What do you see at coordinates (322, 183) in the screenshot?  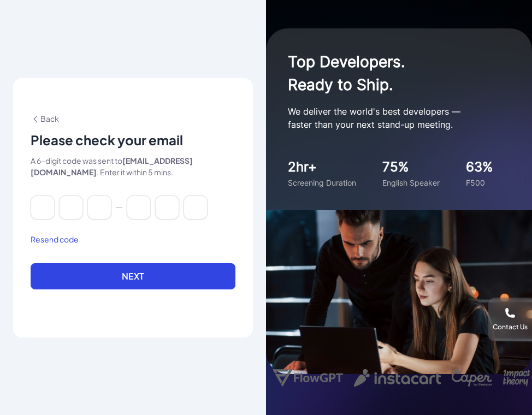 I see `div: Screening Duration` at bounding box center [322, 183].